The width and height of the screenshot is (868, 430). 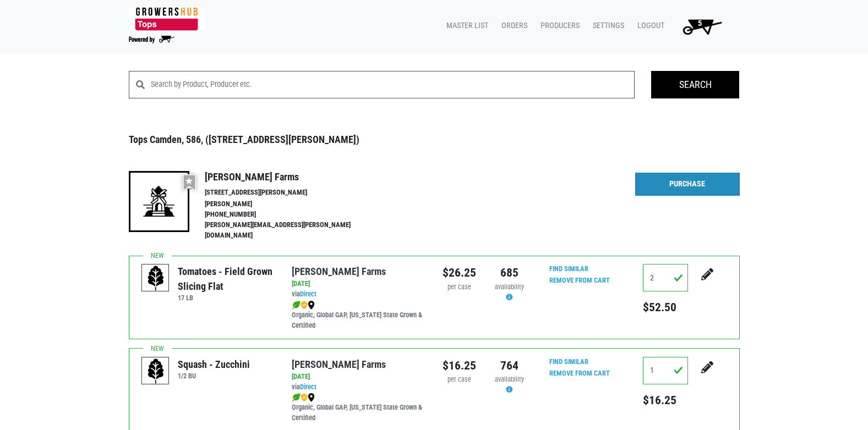 I want to click on a: Settings, so click(x=606, y=26).